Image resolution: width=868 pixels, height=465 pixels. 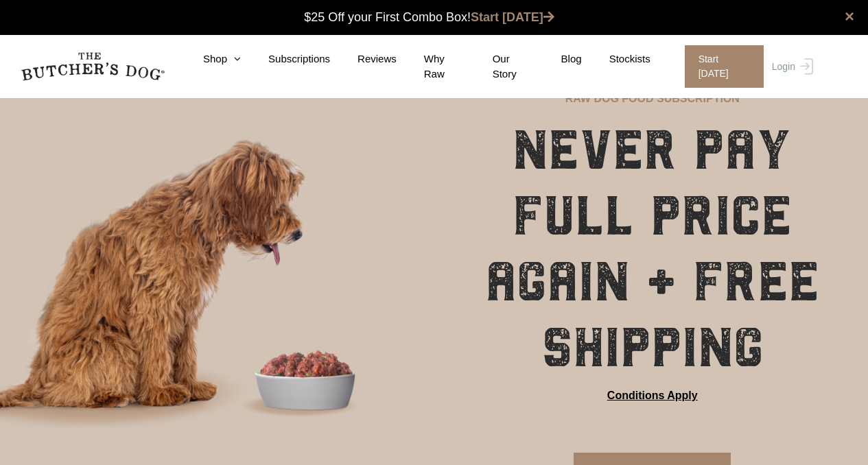 I want to click on a: Subscriptions, so click(x=286, y=59).